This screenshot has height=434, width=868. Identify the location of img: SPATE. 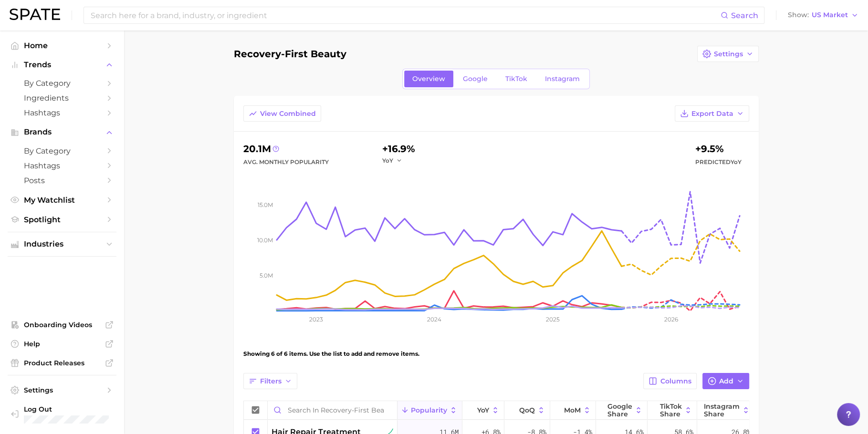
(35, 15).